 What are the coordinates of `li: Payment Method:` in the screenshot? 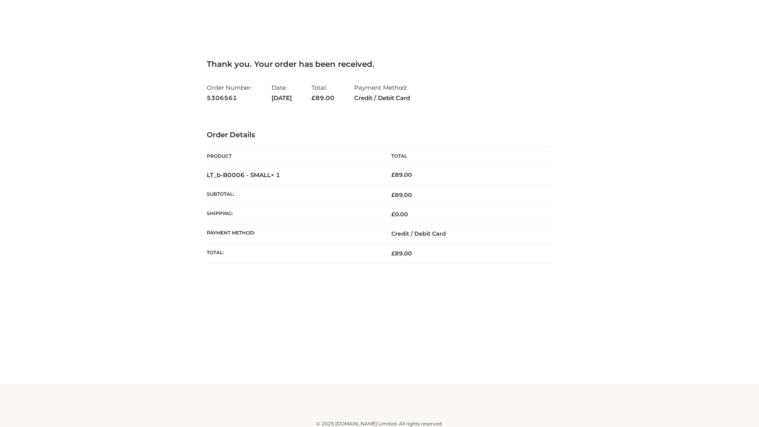 It's located at (382, 93).